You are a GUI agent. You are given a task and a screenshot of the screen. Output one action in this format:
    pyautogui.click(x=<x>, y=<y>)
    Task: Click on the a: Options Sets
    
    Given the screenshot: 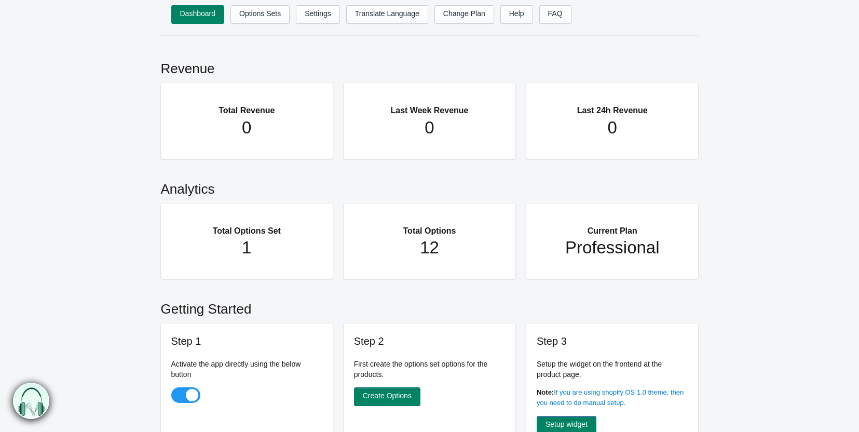 What is the action you would take?
    pyautogui.click(x=260, y=15)
    